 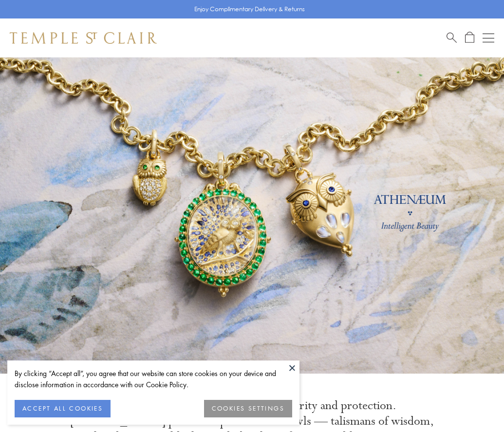 What do you see at coordinates (469, 38) in the screenshot?
I see `a: Open Shopping Bag` at bounding box center [469, 38].